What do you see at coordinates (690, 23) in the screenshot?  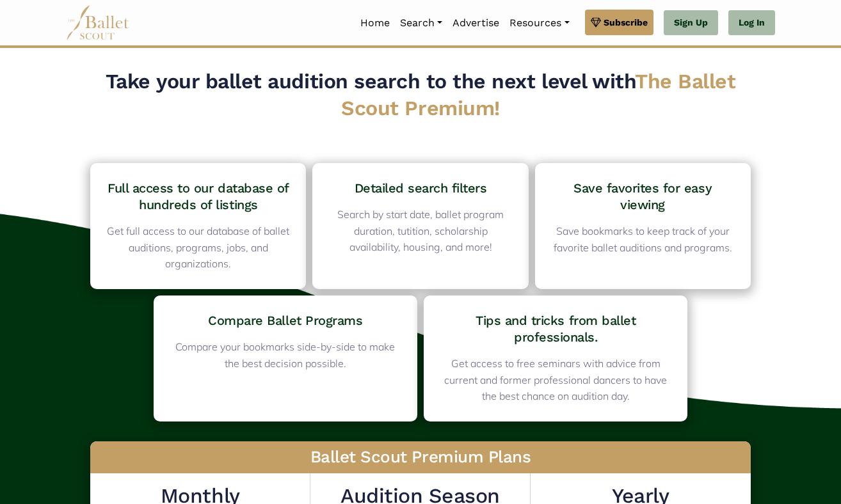 I see `a: Sign Up` at bounding box center [690, 23].